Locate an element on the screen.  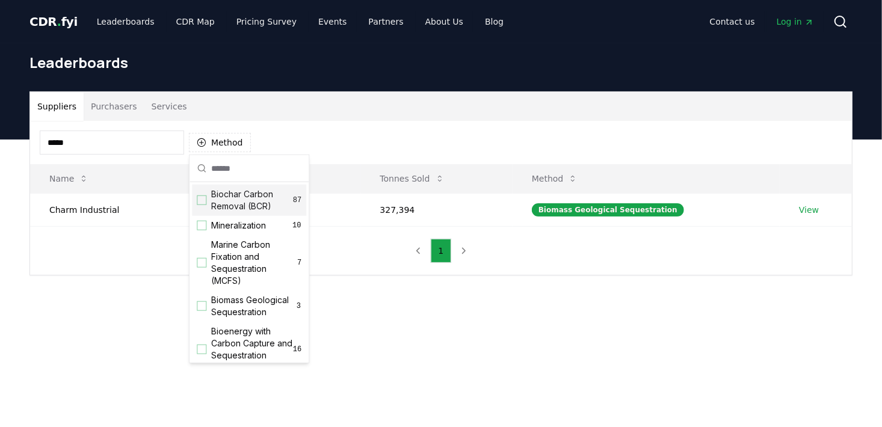
button: Tonnes Delivered is located at coordinates (239, 179).